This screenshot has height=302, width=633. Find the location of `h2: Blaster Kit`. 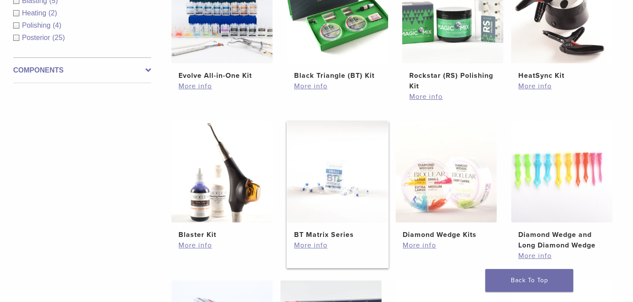

h2: Blaster Kit is located at coordinates (222, 235).